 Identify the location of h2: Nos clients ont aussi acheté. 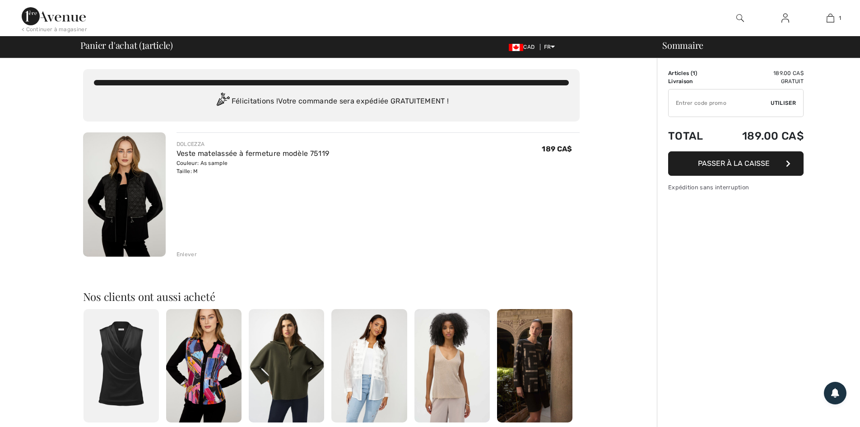
(331, 296).